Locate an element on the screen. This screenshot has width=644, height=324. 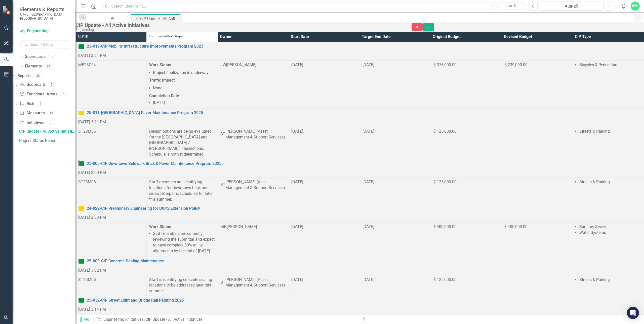
a: 24-022-CIP Preliminary Engineering for Utility Extension Policy is located at coordinates (364, 209).